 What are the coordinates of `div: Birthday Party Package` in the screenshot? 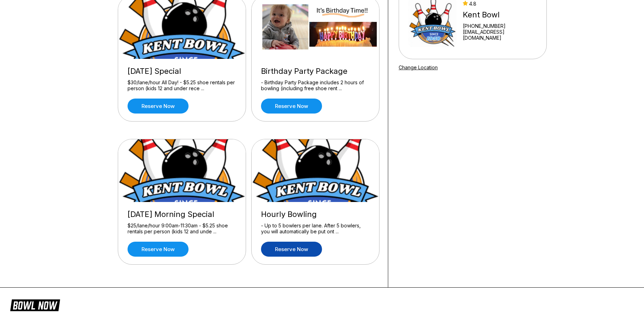 It's located at (315, 71).